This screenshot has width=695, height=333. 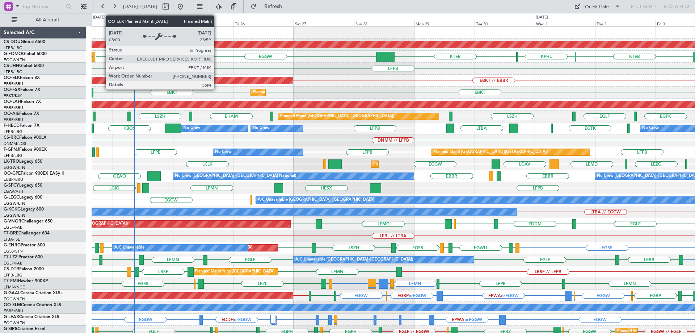 I want to click on a: CS-DTRFalcon 2000, so click(x=24, y=269).